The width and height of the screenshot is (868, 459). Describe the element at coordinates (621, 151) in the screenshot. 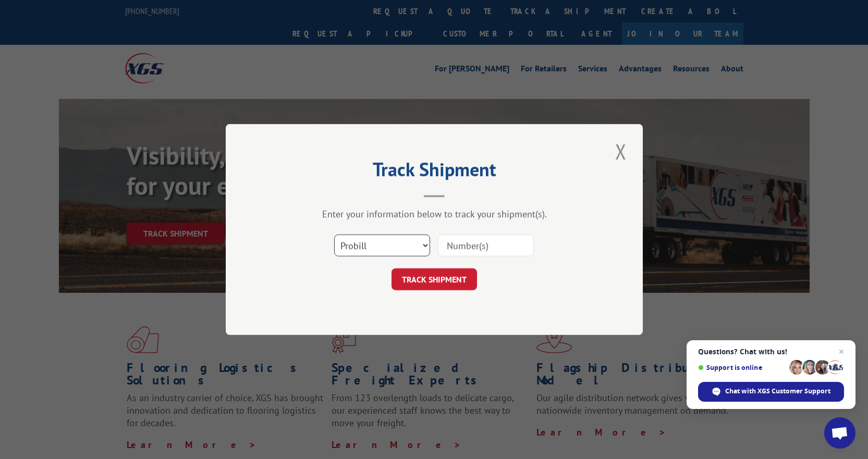

I see `button: Close modal` at that location.